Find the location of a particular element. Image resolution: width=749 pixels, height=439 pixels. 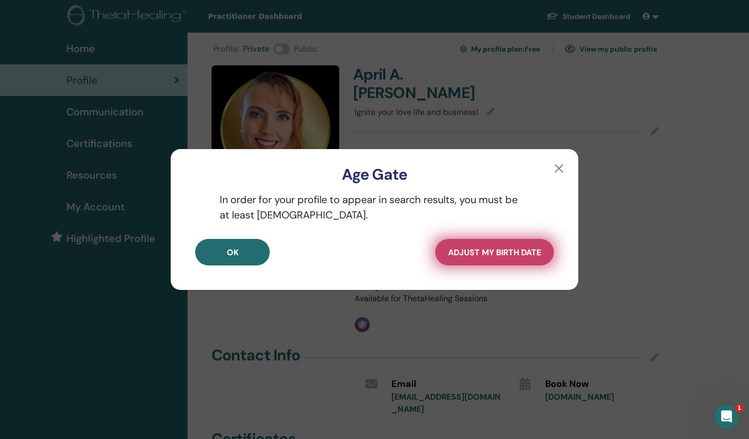

h3: Age Gate is located at coordinates (374, 175).